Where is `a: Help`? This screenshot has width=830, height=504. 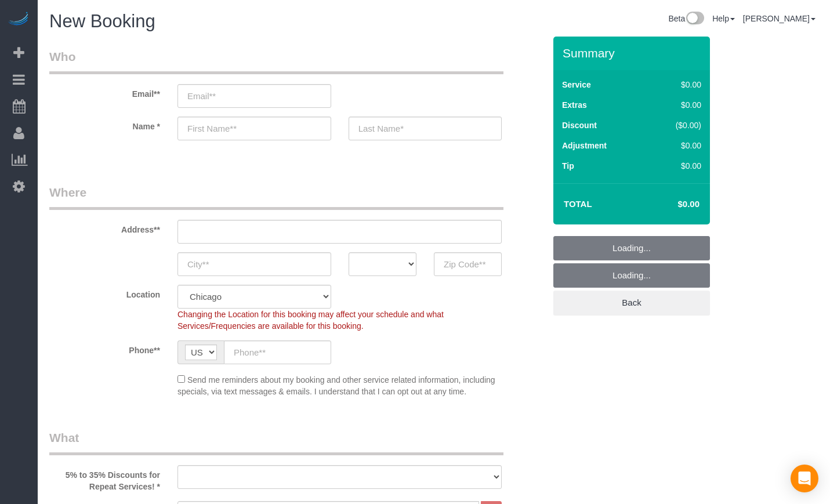
a: Help is located at coordinates (723, 18).